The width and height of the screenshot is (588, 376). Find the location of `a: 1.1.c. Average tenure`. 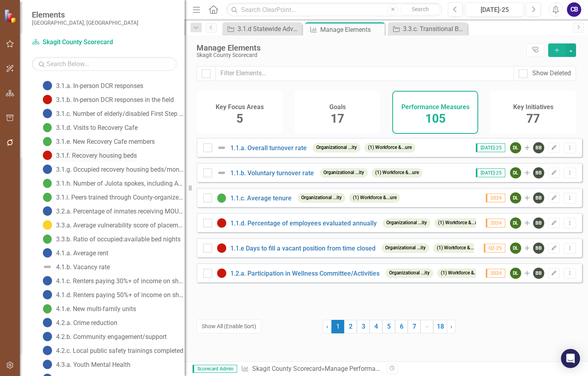

a: 1.1.c. Average tenure is located at coordinates (261, 198).